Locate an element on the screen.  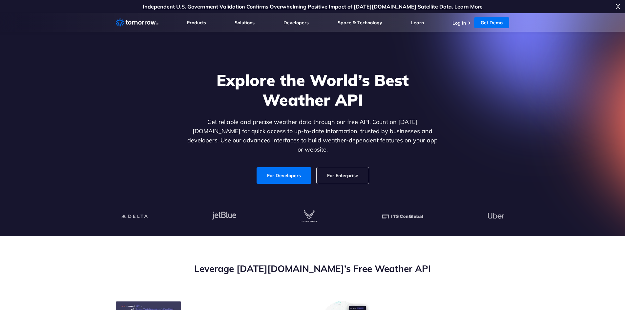
a: Products is located at coordinates (196, 23).